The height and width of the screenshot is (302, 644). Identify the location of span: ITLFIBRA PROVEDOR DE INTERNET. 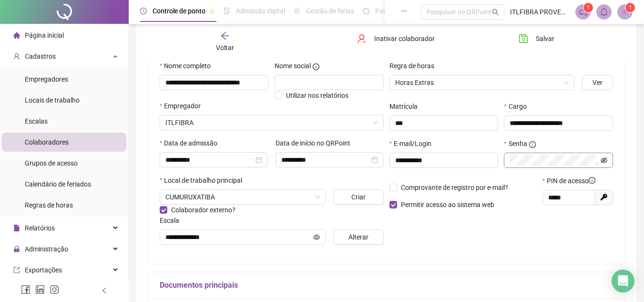
(539, 12).